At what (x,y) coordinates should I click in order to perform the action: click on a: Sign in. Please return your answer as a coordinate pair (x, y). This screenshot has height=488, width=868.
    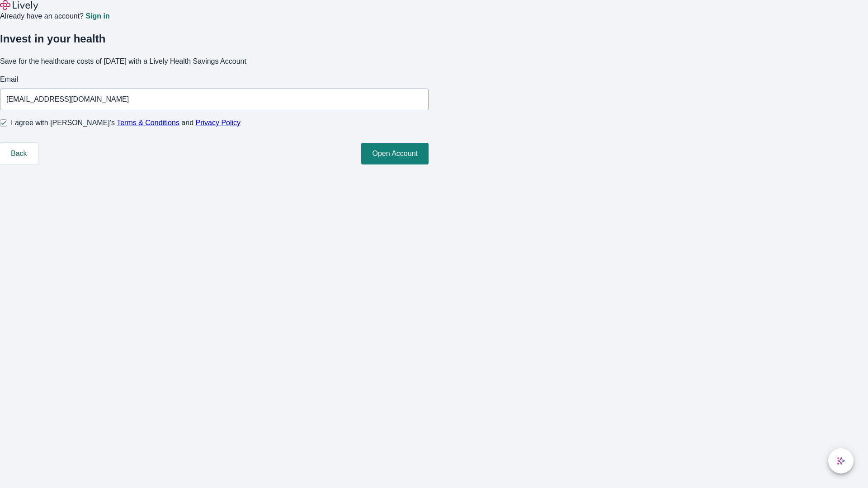
    Looking at the image, I should click on (97, 16).